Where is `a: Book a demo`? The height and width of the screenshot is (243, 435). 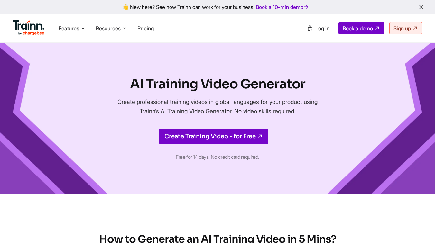
a: Book a demo is located at coordinates (362, 28).